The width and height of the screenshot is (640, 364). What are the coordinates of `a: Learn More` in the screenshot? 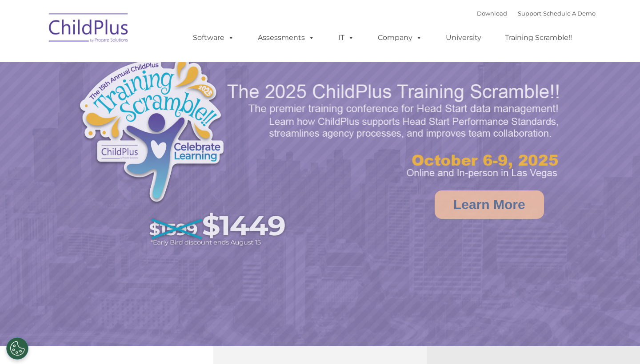 It's located at (489, 204).